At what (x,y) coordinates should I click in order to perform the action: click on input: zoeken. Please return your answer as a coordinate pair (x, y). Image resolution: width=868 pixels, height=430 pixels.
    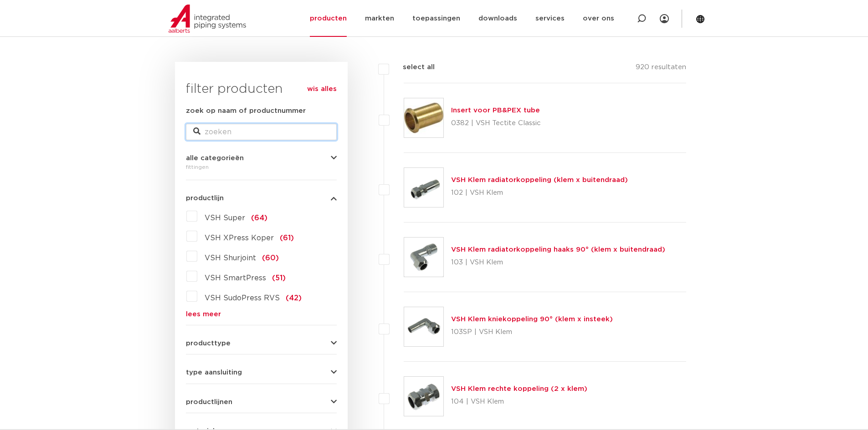
    Looking at the image, I should click on (261, 132).